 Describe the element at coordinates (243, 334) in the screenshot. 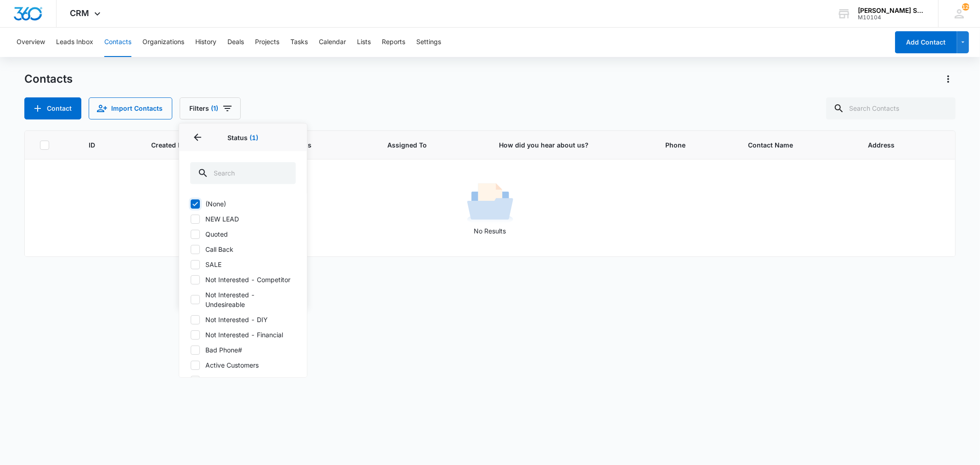

I see `label: Not Interested - Financial` at that location.